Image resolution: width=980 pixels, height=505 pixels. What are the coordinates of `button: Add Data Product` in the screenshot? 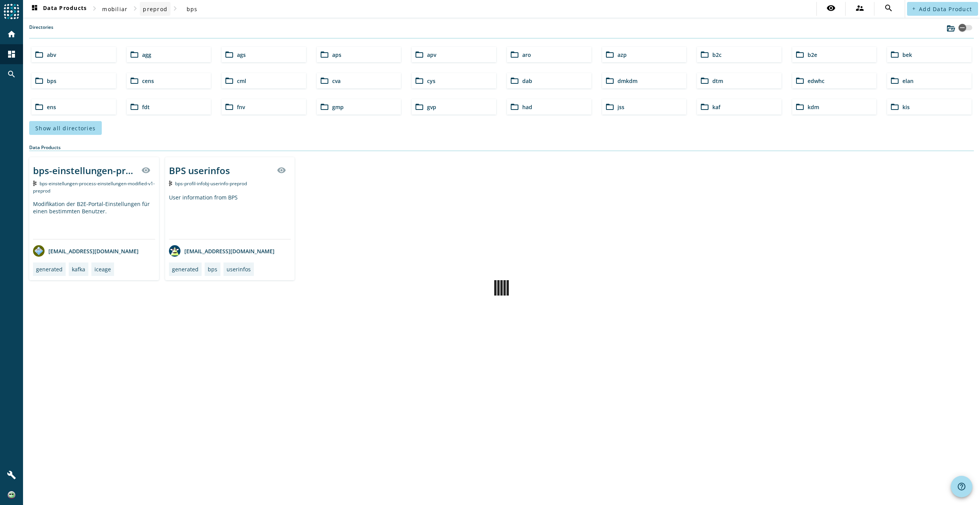 It's located at (943, 9).